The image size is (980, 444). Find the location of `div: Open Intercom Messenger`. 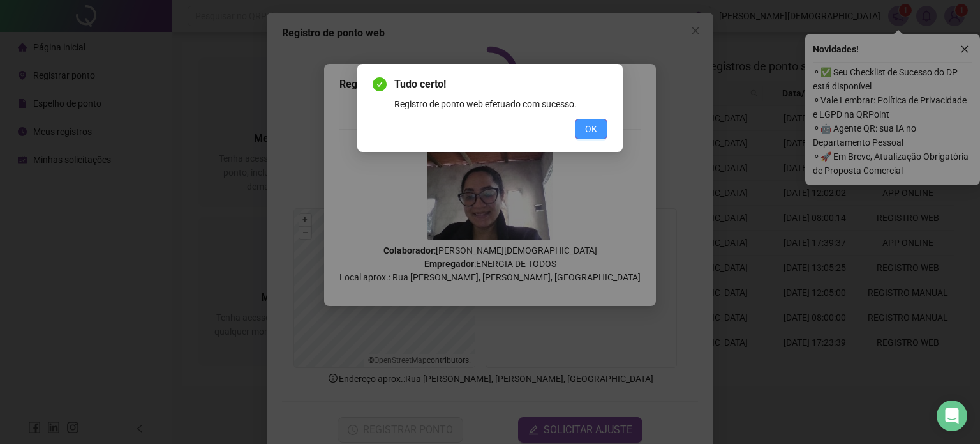

div: Open Intercom Messenger is located at coordinates (952, 416).